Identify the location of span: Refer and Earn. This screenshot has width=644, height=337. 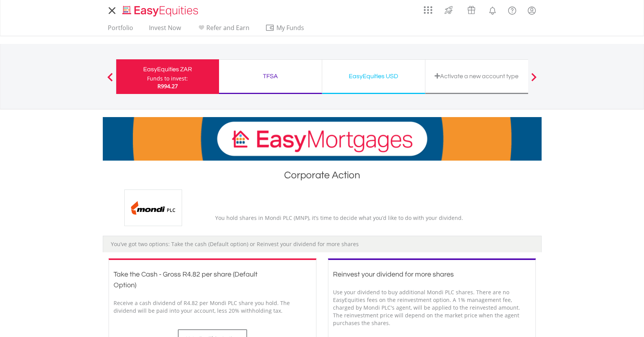
(228, 28).